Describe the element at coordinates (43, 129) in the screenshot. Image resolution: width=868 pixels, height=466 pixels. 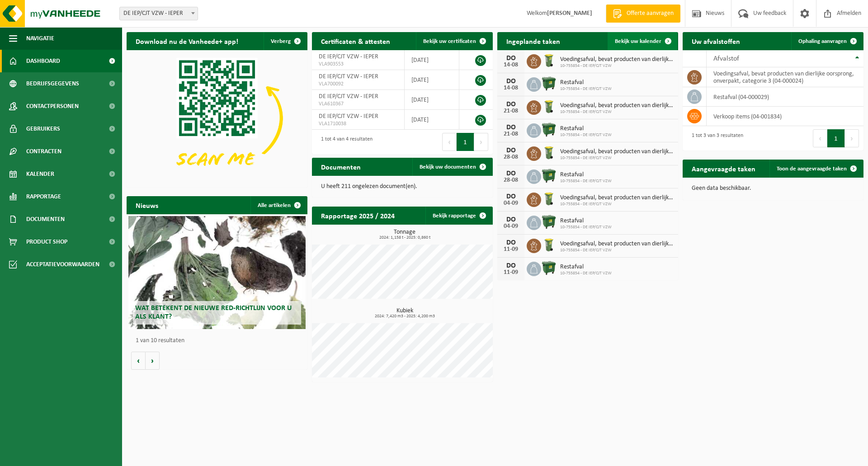
I see `span: Gebruikers` at that location.